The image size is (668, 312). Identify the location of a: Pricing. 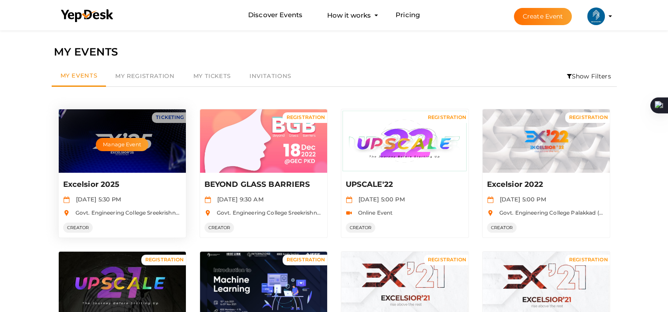
(407, 15).